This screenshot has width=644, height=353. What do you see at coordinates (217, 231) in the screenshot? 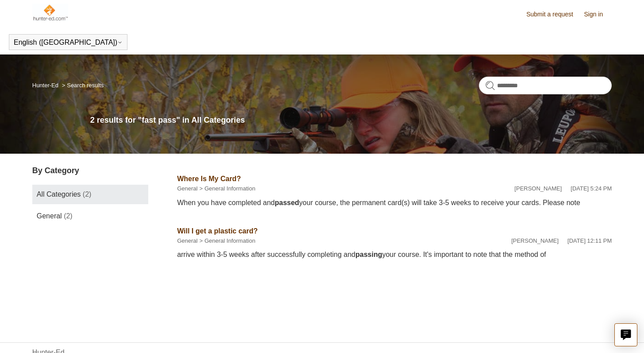
I see `a: Will I get a plastic card?` at bounding box center [217, 231].